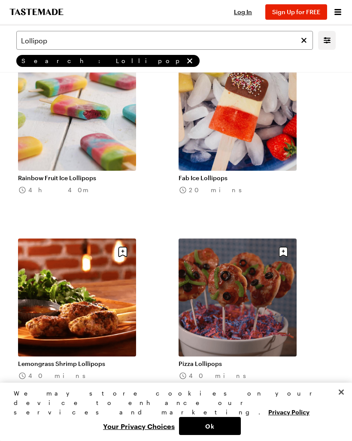  Describe the element at coordinates (243, 12) in the screenshot. I see `button: Log In` at that location.